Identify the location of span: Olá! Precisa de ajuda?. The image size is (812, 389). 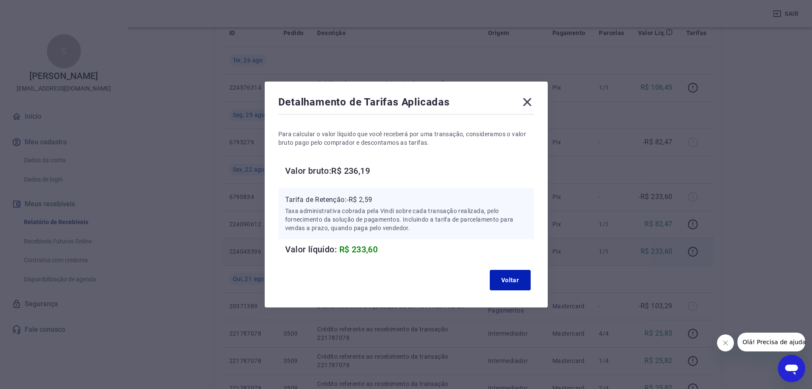
(38, 9).